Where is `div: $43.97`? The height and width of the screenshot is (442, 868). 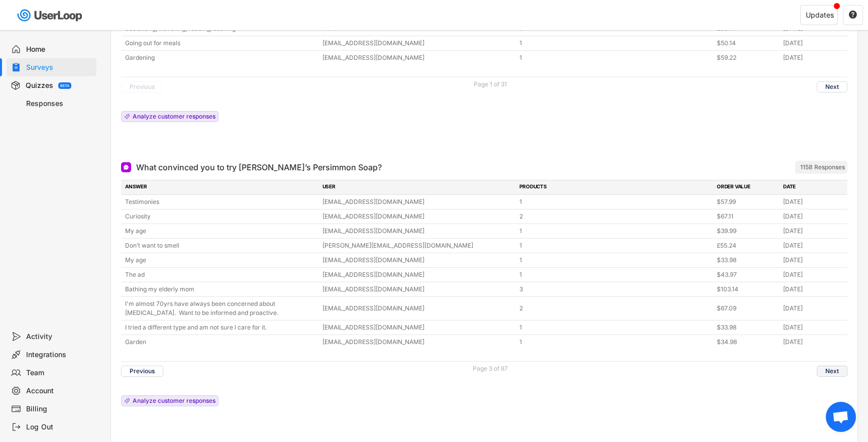 div: $43.97 is located at coordinates (746, 274).